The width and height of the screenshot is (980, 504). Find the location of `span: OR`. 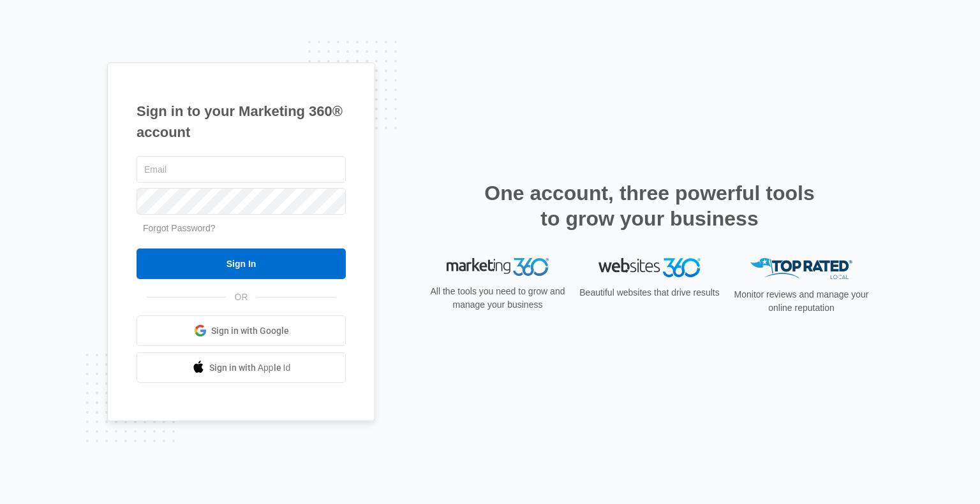

span: OR is located at coordinates (241, 297).